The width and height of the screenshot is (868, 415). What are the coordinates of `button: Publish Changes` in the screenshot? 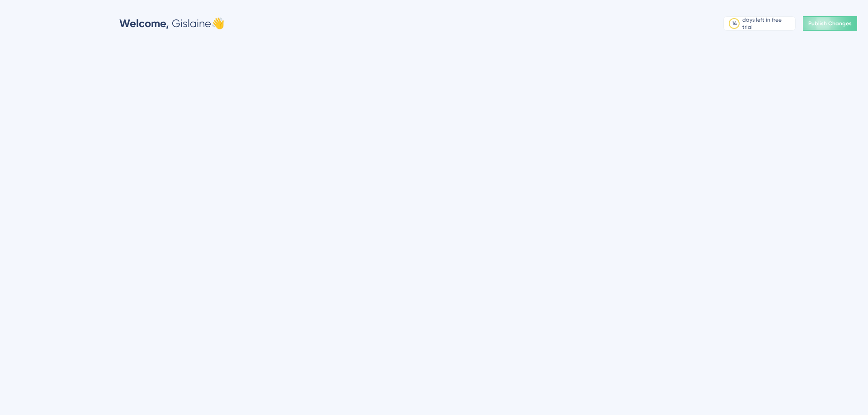 It's located at (830, 24).